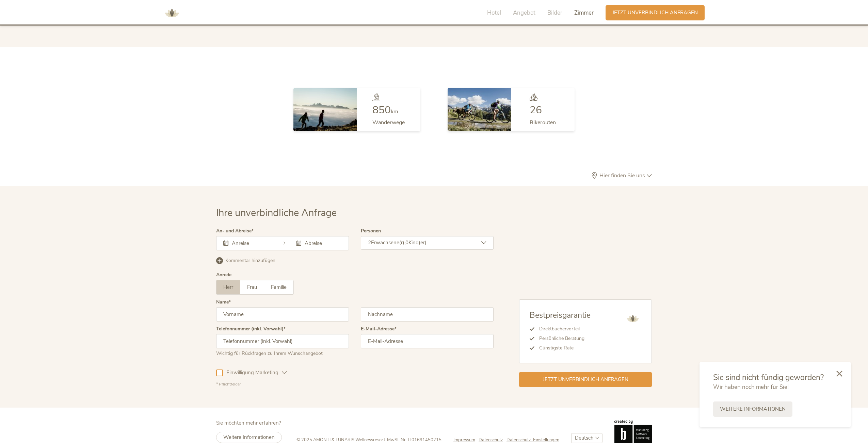 The height and width of the screenshot is (444, 868). What do you see at coordinates (371, 231) in the screenshot?
I see `label: Personen` at bounding box center [371, 231].